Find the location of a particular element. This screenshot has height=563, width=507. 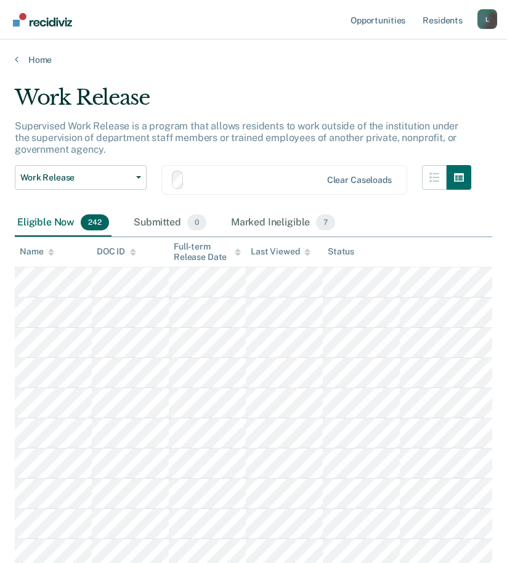

div: L is located at coordinates (487, 19).